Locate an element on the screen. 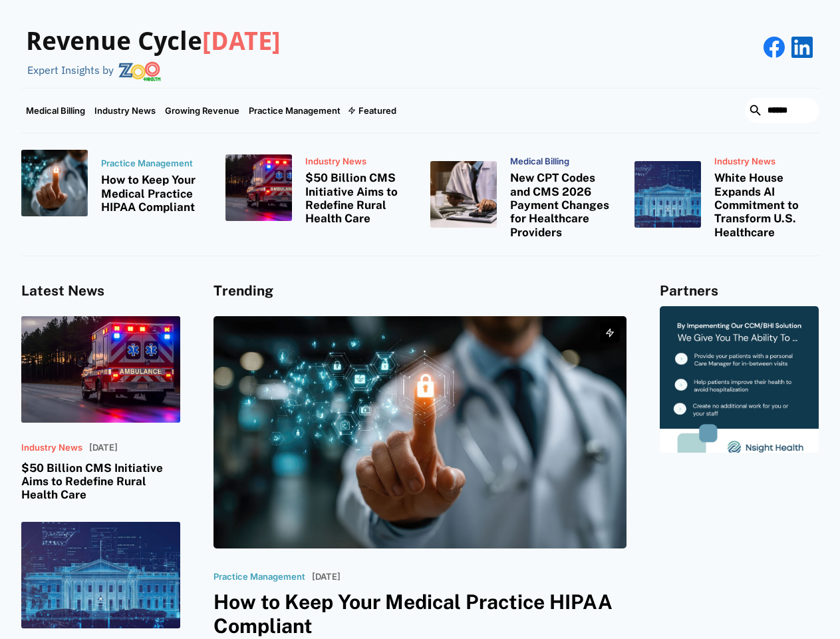  h4: Partners is located at coordinates (739, 291).